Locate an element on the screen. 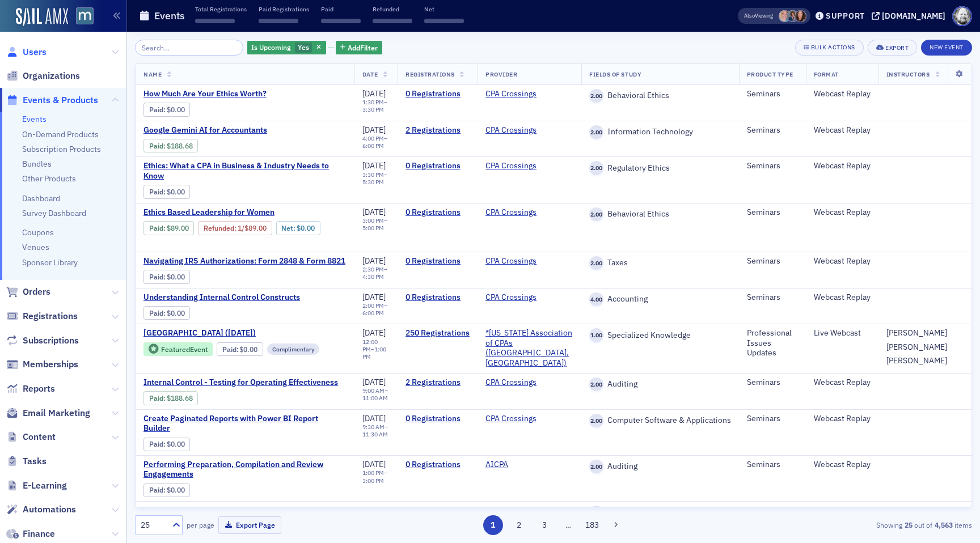  span: Orders is located at coordinates (36, 292).